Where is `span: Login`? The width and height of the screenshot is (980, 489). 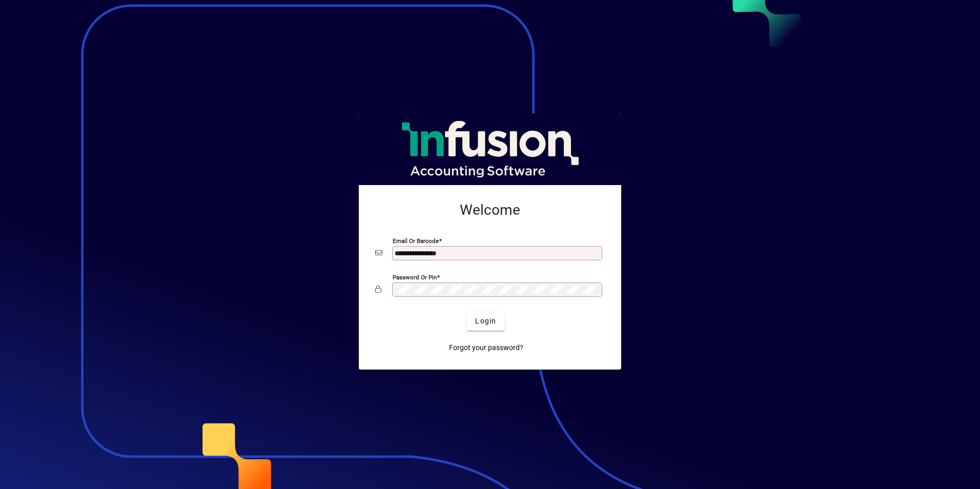 span: Login is located at coordinates (485, 321).